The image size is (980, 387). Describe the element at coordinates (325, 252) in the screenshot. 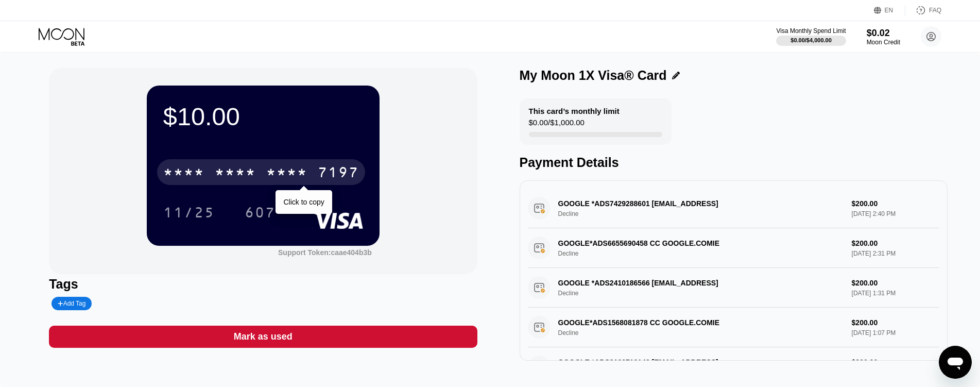

I see `div: Support Token: caae404b3b` at that location.